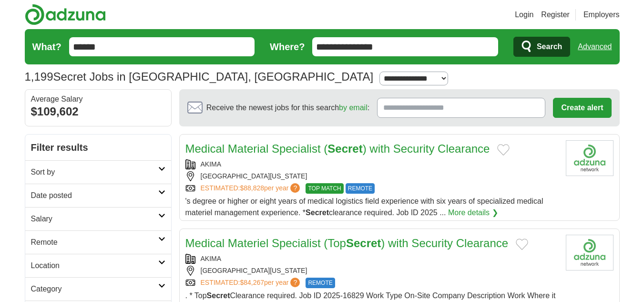 This screenshot has width=644, height=302. What do you see at coordinates (39, 77) in the screenshot?
I see `span: 1,199` at bounding box center [39, 77].